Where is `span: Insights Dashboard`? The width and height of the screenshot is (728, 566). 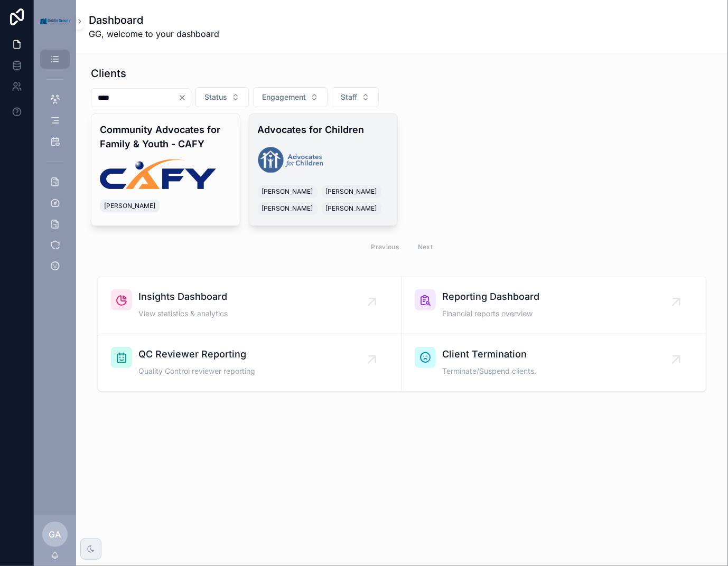
span: Insights Dashboard is located at coordinates (183, 297).